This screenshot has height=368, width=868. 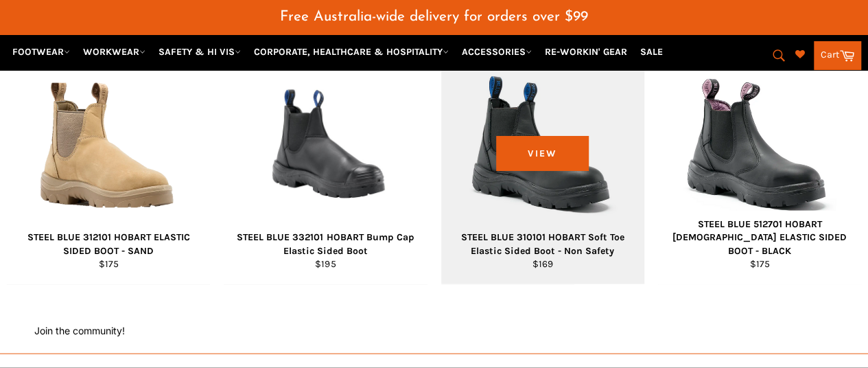 What do you see at coordinates (837, 56) in the screenshot?
I see `a: Cart` at bounding box center [837, 56].